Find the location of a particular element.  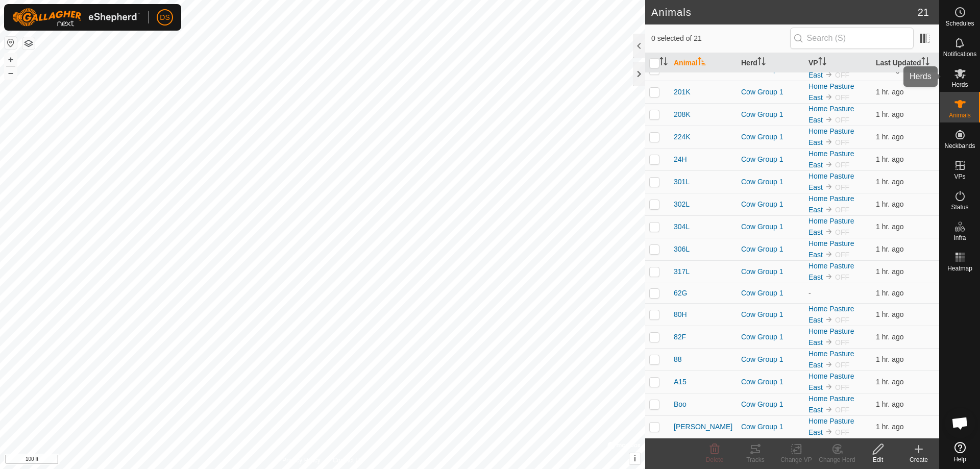

span: Sep 8, 2025, 2:03 PM is located at coordinates (890, 137).